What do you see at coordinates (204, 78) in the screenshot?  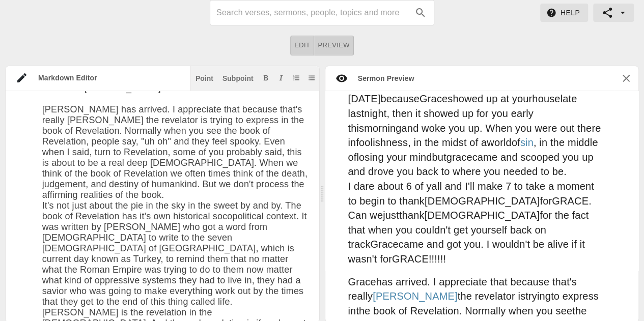 I see `div: Point` at bounding box center [204, 78].